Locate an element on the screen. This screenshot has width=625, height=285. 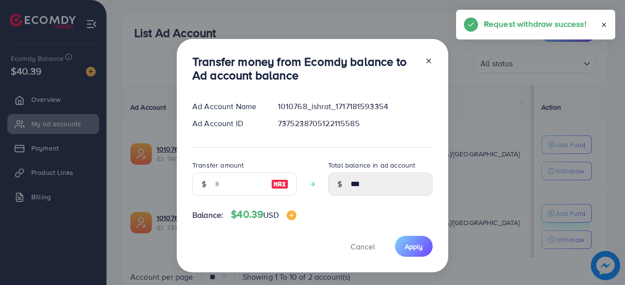
div: 1010768_ishrat_1717181593354 is located at coordinates (355, 106).